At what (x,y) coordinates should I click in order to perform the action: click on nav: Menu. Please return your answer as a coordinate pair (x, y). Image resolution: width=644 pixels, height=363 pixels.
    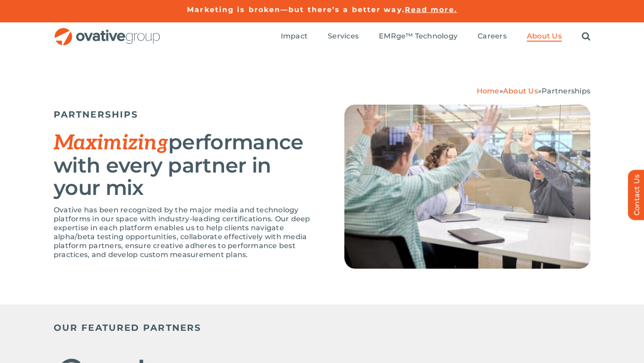
    Looking at the image, I should click on (435, 37).